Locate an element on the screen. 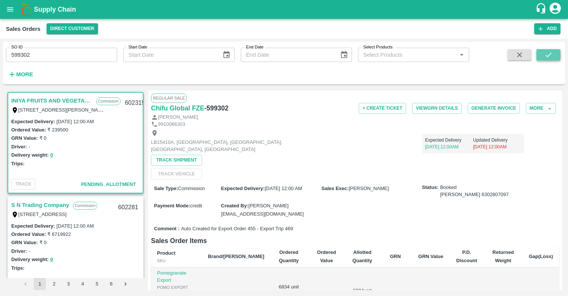  span: Auto Created for Export Order 455 - Export Trip 469 is located at coordinates (237, 229).